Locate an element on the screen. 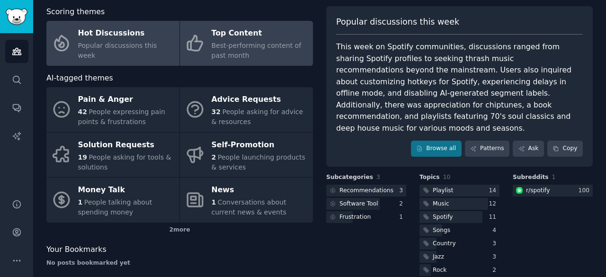 The height and width of the screenshot is (277, 606). a: spotifyr/spotify100 is located at coordinates (553, 190).